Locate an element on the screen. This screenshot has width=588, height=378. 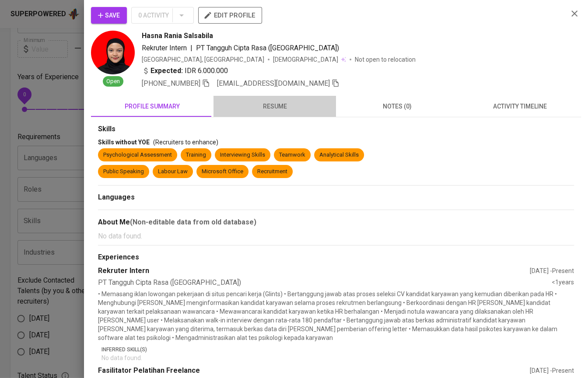
span: Open is located at coordinates (113, 82).